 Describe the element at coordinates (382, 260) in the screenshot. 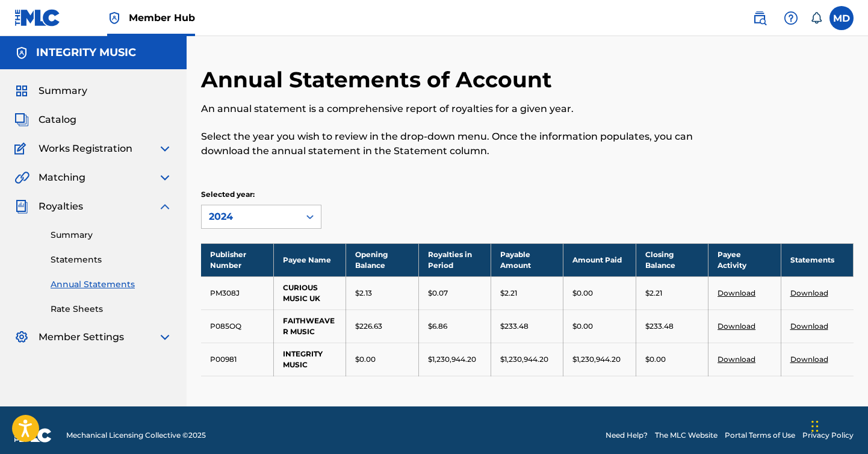

I see `th: Opening Balance` at that location.